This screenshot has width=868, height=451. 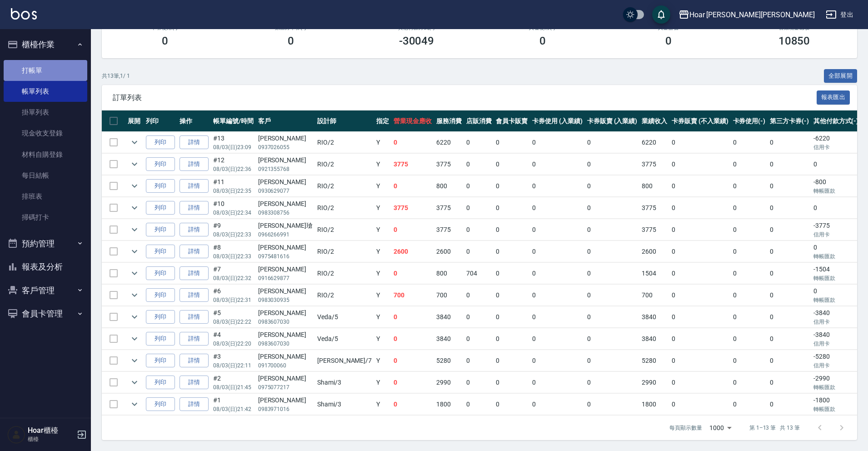 What do you see at coordinates (654, 273) in the screenshot?
I see `td: 1504` at bounding box center [654, 273].